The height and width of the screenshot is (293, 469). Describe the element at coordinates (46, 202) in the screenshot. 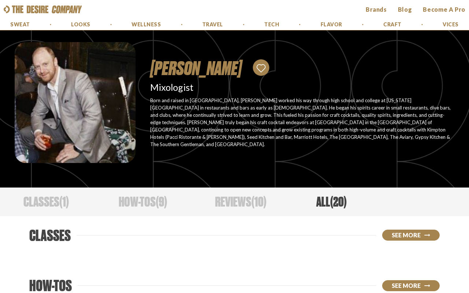

I see `div: Classes ( 1 )` at that location.